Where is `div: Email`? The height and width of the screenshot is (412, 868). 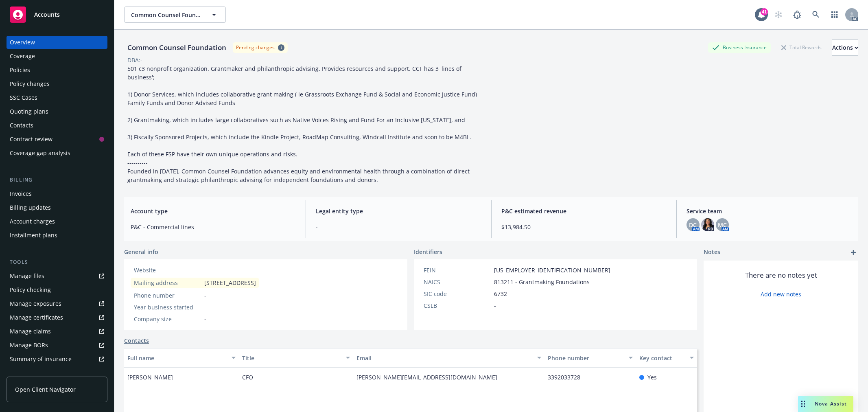
div: Email is located at coordinates (444, 357).